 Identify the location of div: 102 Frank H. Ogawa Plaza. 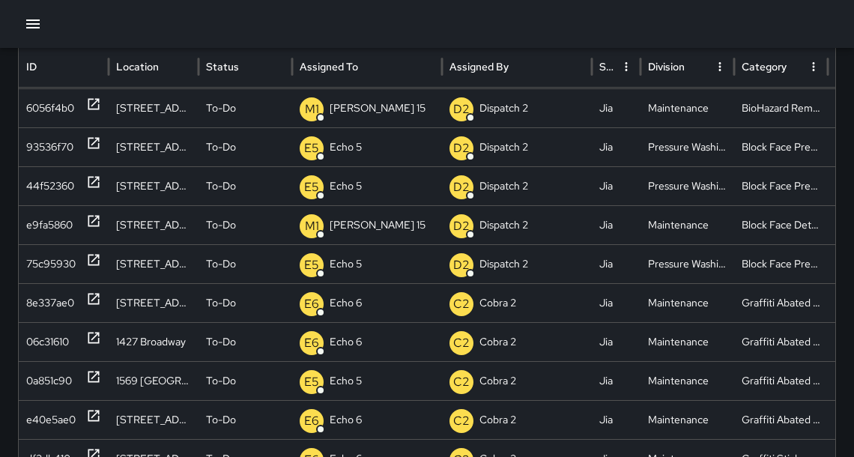
(154, 303).